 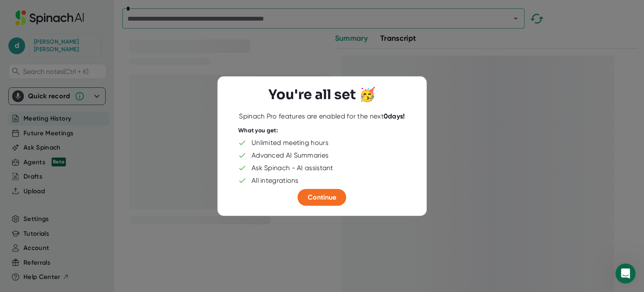 I want to click on div: Advanced AI Summaries, so click(x=289, y=155).